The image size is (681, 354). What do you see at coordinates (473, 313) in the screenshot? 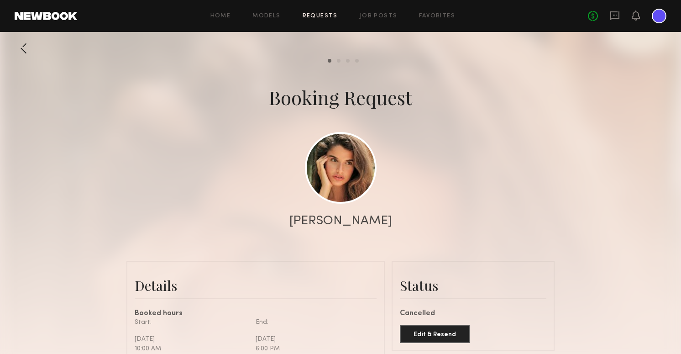
I see `div: Cancelled` at bounding box center [473, 313].